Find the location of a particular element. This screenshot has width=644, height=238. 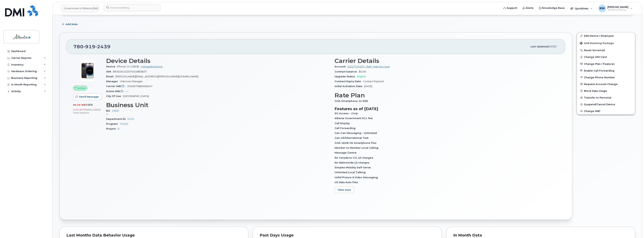

input: Find something... is located at coordinates (132, 8).